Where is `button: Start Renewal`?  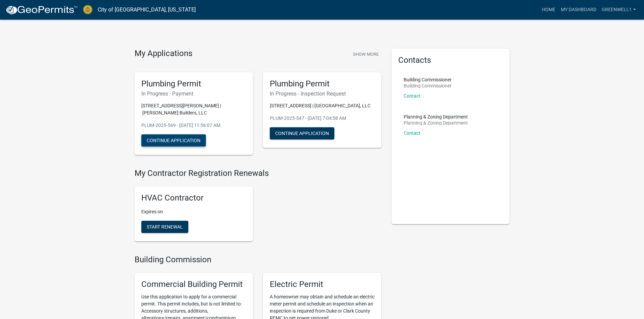
button: Start Renewal is located at coordinates (165, 227).